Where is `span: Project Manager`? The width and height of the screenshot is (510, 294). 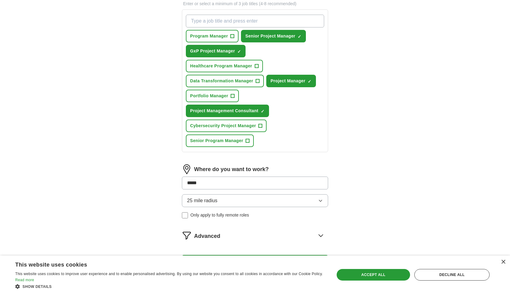 span: Project Manager is located at coordinates (288, 81).